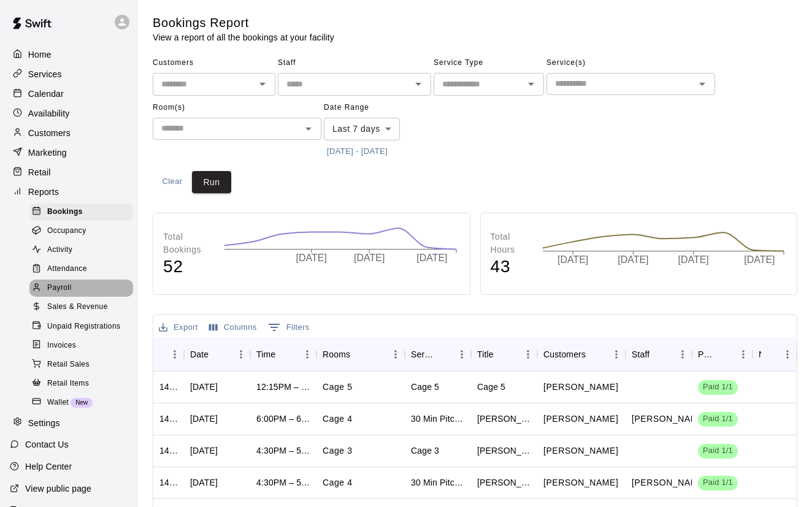 This screenshot has width=812, height=507. What do you see at coordinates (721, 354) in the screenshot?
I see `div: Payment` at bounding box center [721, 354].